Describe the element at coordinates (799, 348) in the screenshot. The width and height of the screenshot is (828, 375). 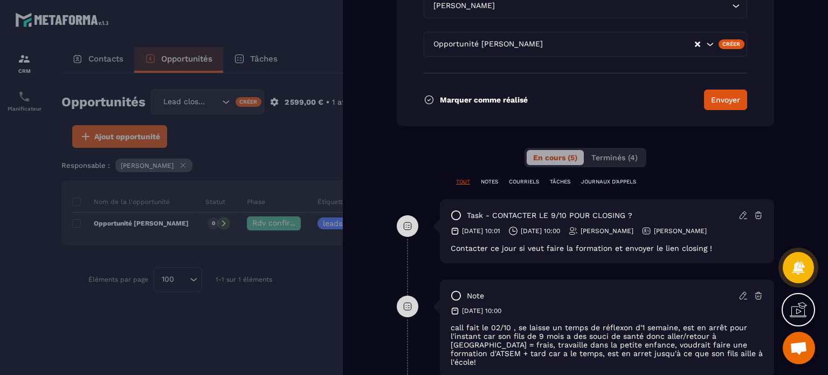
I see `div: Ouvrir le chat` at that location.